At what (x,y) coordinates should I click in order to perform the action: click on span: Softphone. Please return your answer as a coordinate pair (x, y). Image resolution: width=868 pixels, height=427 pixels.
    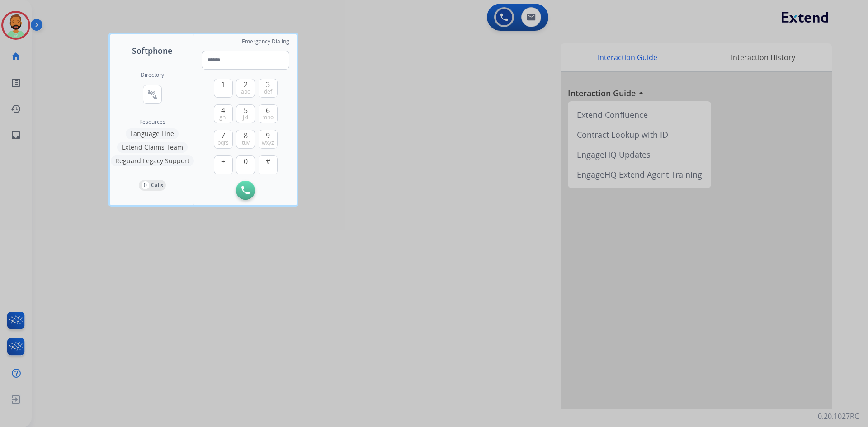
    Looking at the image, I should click on (152, 51).